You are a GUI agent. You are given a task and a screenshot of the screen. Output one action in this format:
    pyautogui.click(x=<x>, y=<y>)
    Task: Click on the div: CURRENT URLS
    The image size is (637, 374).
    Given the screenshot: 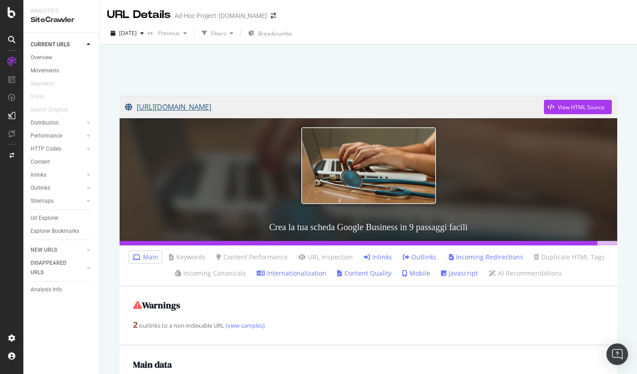 What is the action you would take?
    pyautogui.click(x=50, y=44)
    